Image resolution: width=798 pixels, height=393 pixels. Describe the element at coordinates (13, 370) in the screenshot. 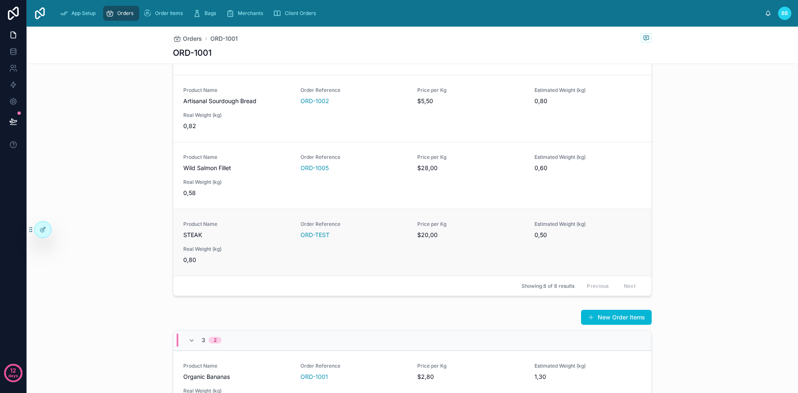

I see `p: 12` at that location.